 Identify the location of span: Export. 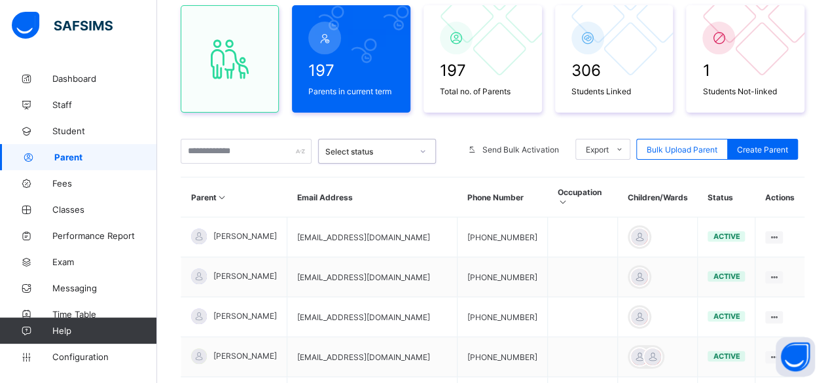
(597, 149).